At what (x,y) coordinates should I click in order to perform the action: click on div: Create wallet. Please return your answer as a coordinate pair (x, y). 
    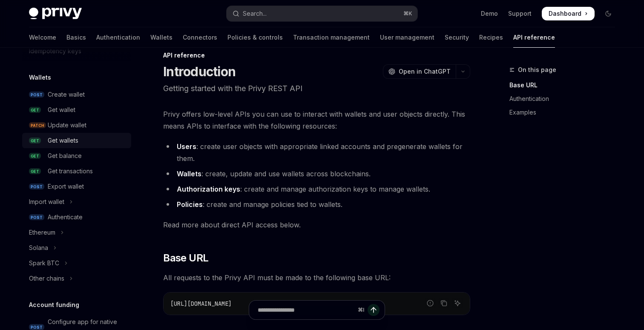
    Looking at the image, I should click on (66, 94).